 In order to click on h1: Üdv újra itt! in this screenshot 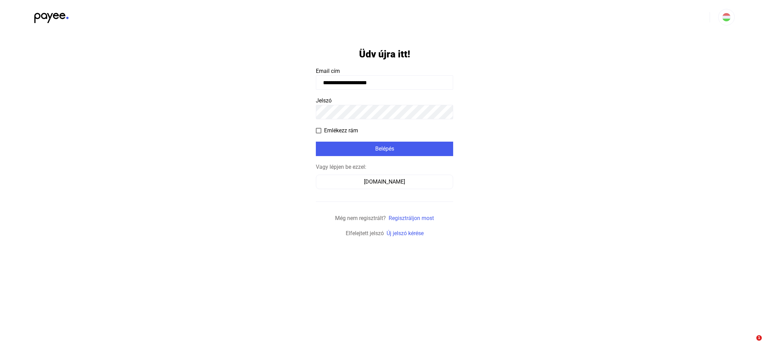, I will do `click(385, 54)`.